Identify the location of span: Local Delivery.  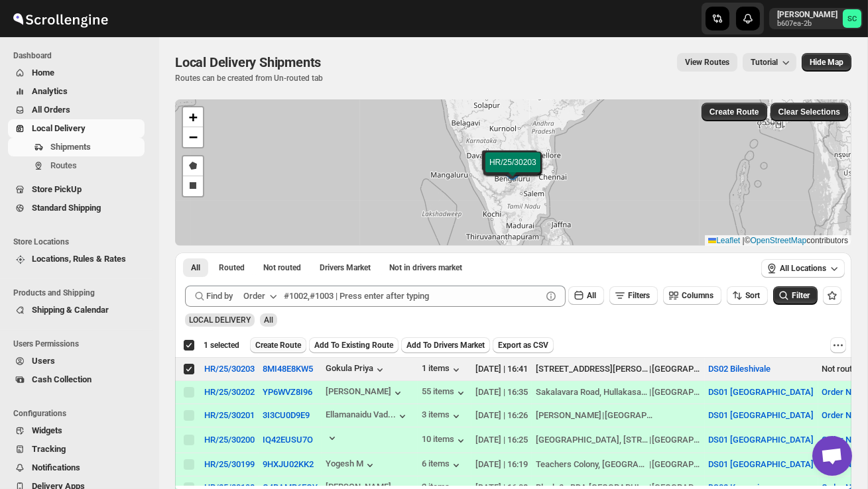
(59, 128).